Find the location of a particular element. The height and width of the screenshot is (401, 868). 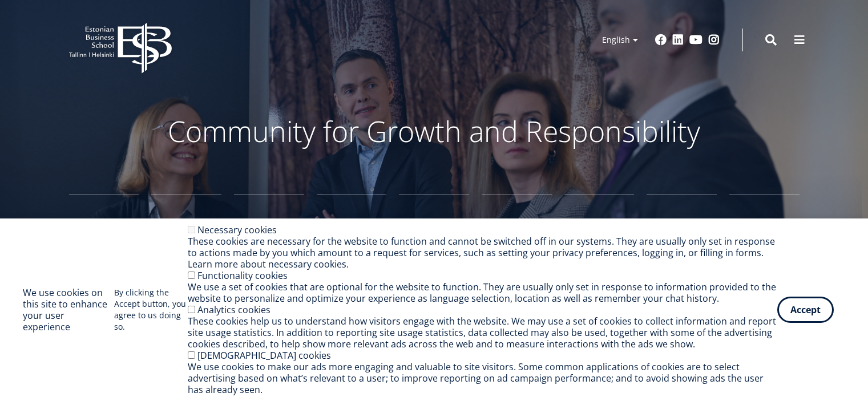

div: These cookies are necessary for the website to function and cannot be switched off in our systems... is located at coordinates (482, 253).